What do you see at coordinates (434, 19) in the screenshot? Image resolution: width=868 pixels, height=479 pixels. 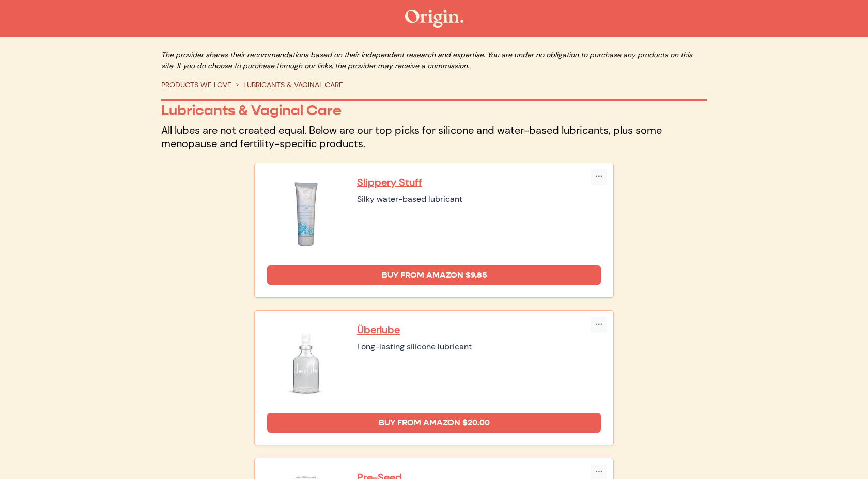 I see `img: The Origin Shop` at bounding box center [434, 19].